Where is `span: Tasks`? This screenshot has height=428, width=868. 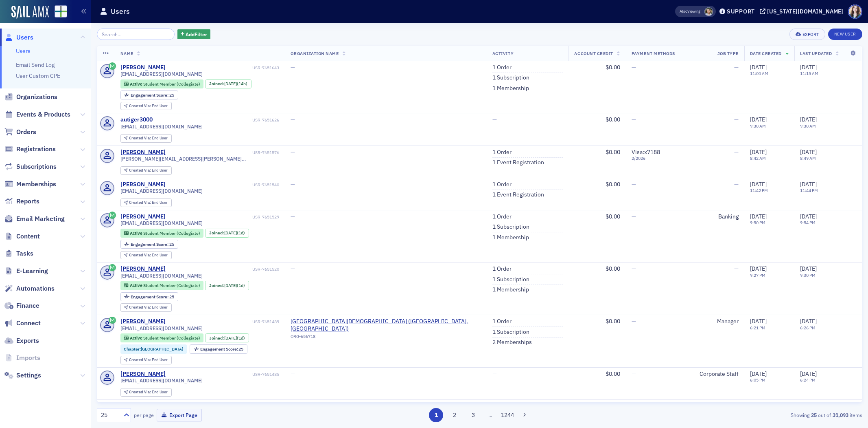
span: Tasks is located at coordinates (25, 253).